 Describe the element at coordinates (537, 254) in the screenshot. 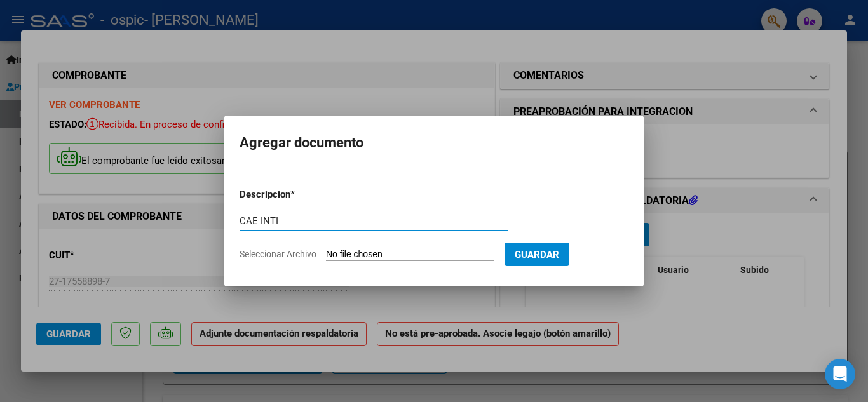

I see `button: Guardar` at that location.